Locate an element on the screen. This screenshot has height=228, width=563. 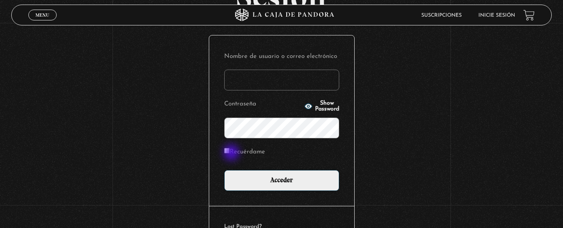
button: Show Password is located at coordinates (322, 106).